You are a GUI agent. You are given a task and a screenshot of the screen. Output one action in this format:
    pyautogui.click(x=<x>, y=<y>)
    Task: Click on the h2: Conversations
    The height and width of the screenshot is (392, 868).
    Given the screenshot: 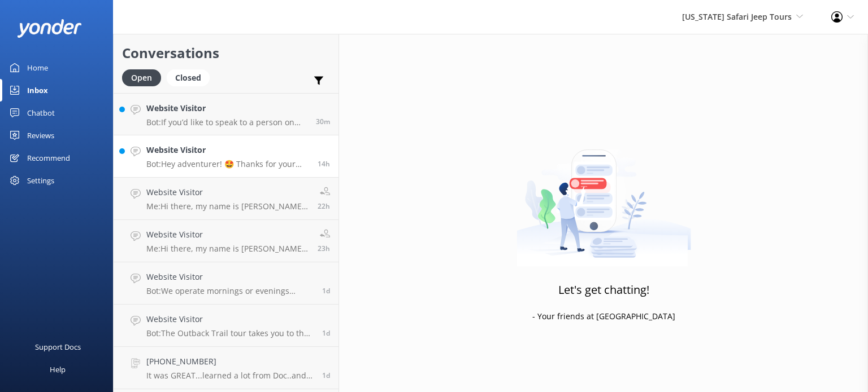 What is the action you would take?
    pyautogui.click(x=226, y=53)
    